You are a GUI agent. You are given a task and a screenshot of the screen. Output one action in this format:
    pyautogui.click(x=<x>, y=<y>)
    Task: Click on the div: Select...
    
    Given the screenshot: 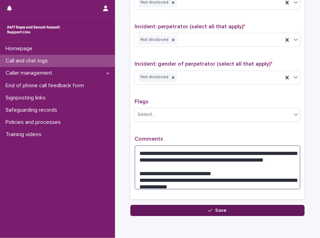 What is the action you would take?
    pyautogui.click(x=147, y=114)
    